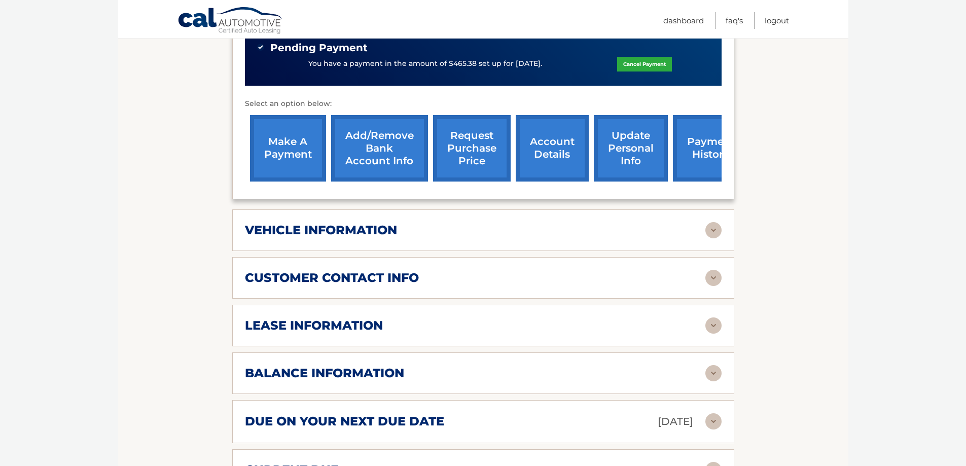 The height and width of the screenshot is (466, 966). I want to click on span: Pending Payment, so click(319, 48).